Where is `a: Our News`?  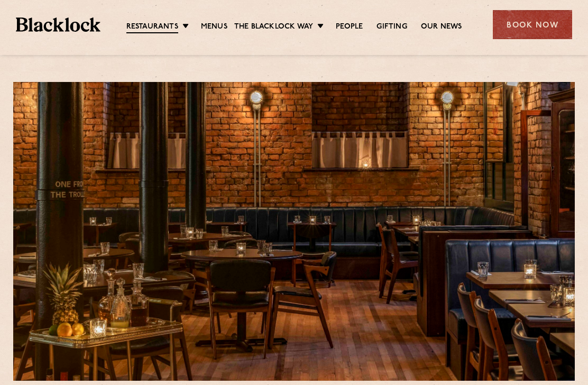 a: Our News is located at coordinates (441, 27).